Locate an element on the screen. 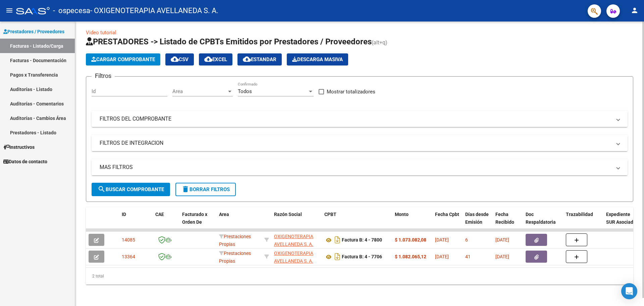 Image resolution: width=644 pixels, height=306 pixels. span: Expediente SUR Asociado is located at coordinates (622, 218).